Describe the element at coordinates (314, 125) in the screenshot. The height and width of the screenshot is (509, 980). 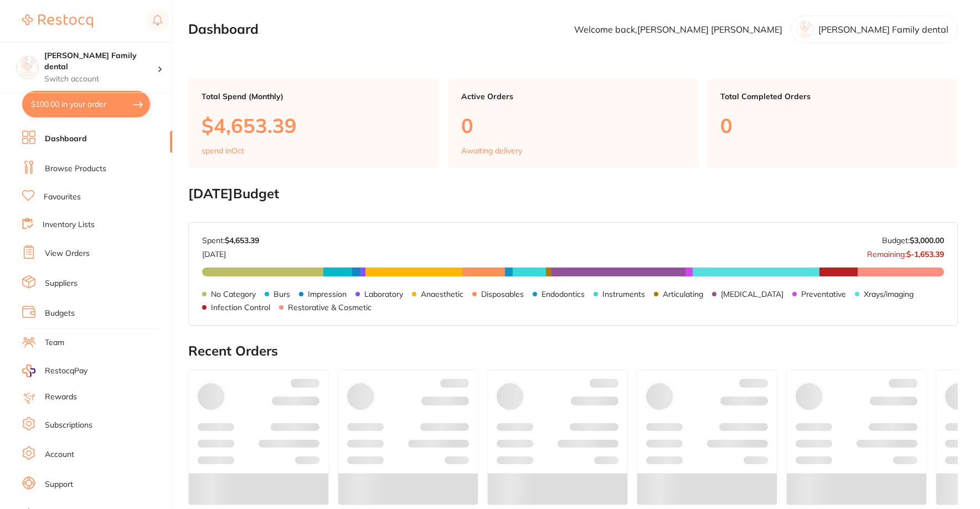
I see `p: $4,653.39` at that location.